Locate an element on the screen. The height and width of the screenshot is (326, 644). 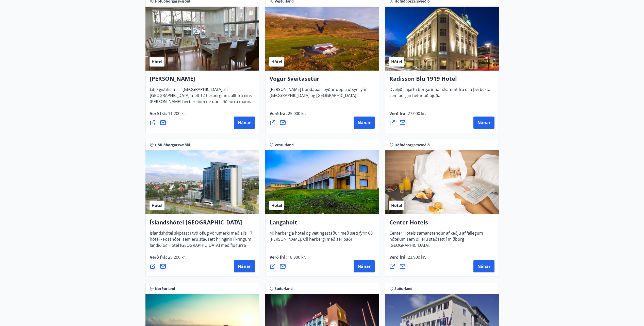
span: 11.200 kr. is located at coordinates (177, 114).